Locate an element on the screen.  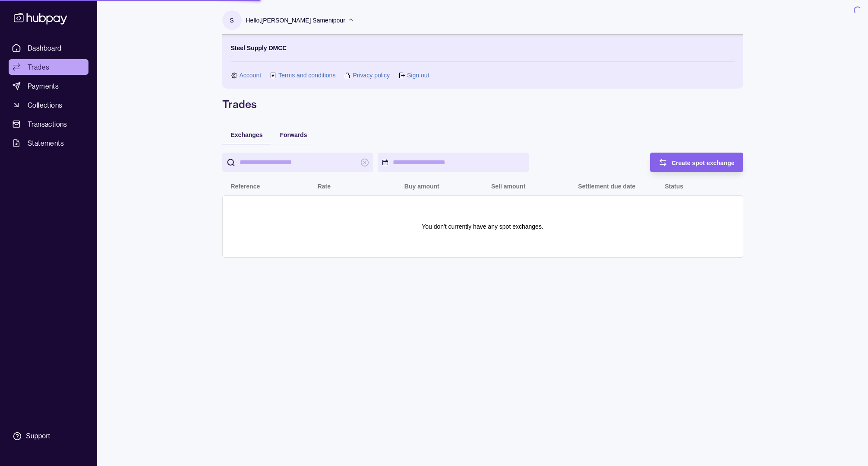
p: Buy amount is located at coordinates (422, 186).